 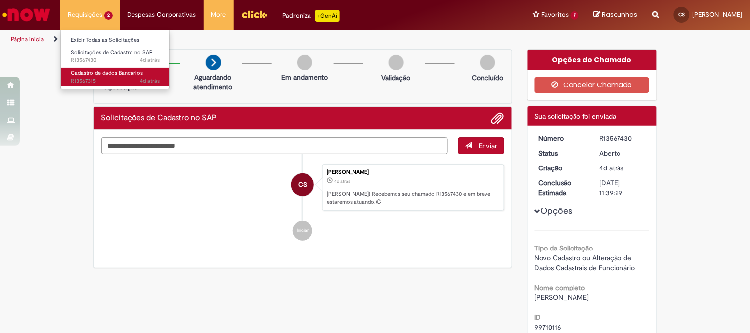 I want to click on span: More, so click(x=218, y=15).